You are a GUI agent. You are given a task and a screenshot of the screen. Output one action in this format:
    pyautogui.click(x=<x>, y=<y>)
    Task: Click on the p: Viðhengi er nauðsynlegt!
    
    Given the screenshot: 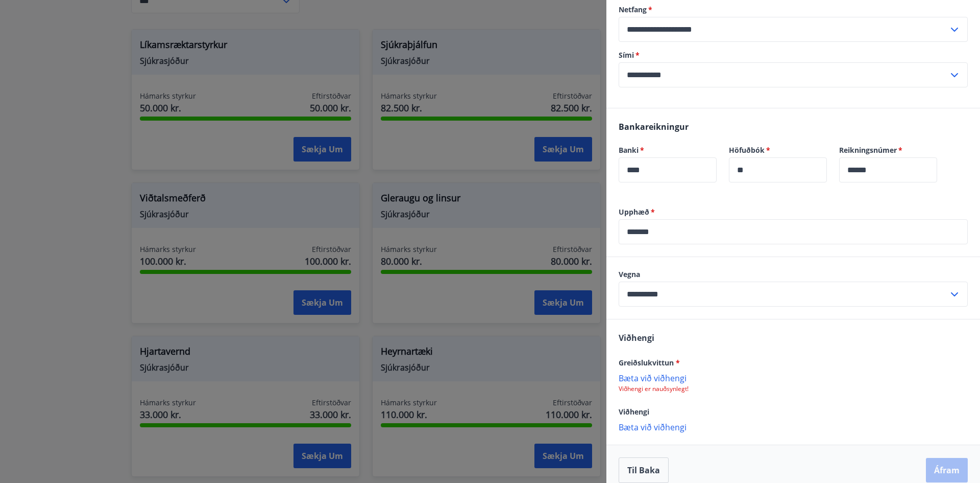 What is the action you would take?
    pyautogui.click(x=793, y=388)
    